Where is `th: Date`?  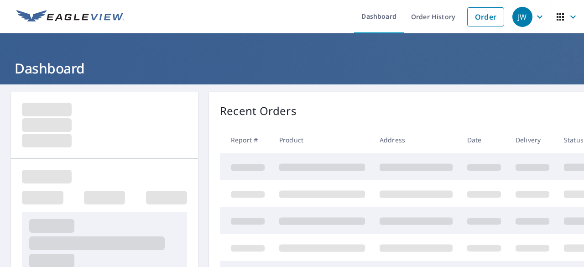 th: Date is located at coordinates (484, 140).